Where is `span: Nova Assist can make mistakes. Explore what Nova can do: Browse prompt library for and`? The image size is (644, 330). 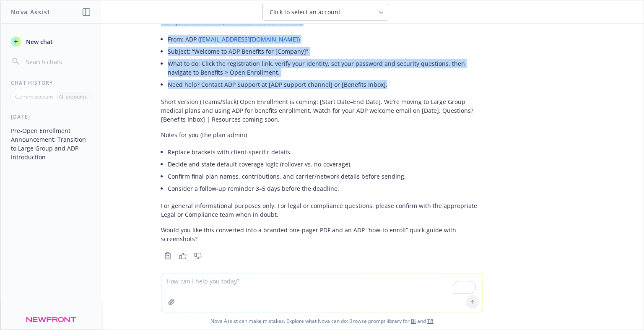 span: Nova Assist can make mistakes. Explore what Nova can do: Browse prompt library for and is located at coordinates (322, 321).